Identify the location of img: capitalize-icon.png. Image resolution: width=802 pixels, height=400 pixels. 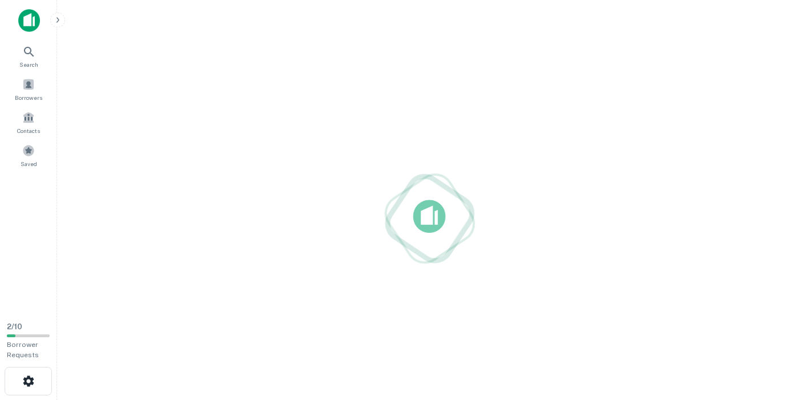
(29, 21).